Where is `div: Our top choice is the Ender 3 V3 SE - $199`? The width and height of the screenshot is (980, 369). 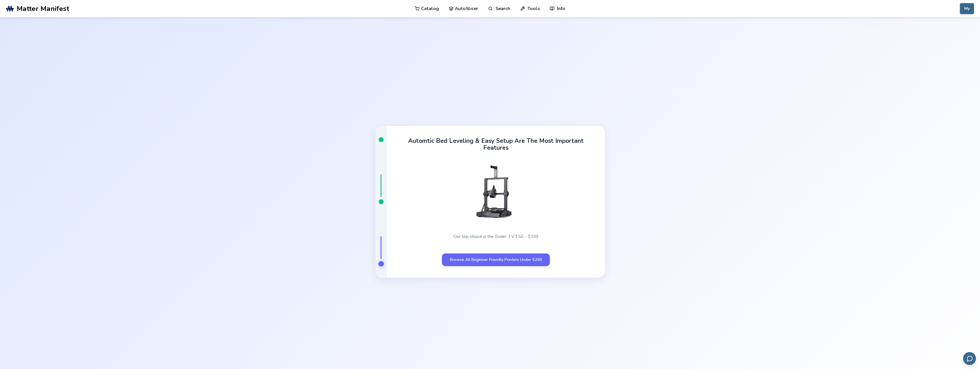 div: Our top choice is the Ender 3 V3 SE - $199 is located at coordinates (496, 236).